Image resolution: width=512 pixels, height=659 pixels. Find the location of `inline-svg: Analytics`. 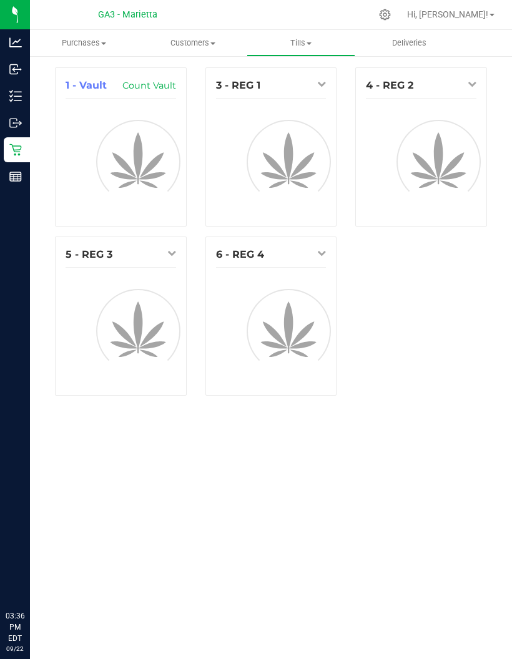

inline-svg: Analytics is located at coordinates (16, 42).